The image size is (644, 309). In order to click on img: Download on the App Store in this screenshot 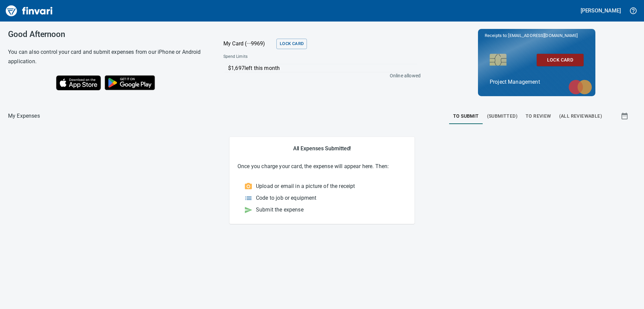, I will do `click(79, 83)`.